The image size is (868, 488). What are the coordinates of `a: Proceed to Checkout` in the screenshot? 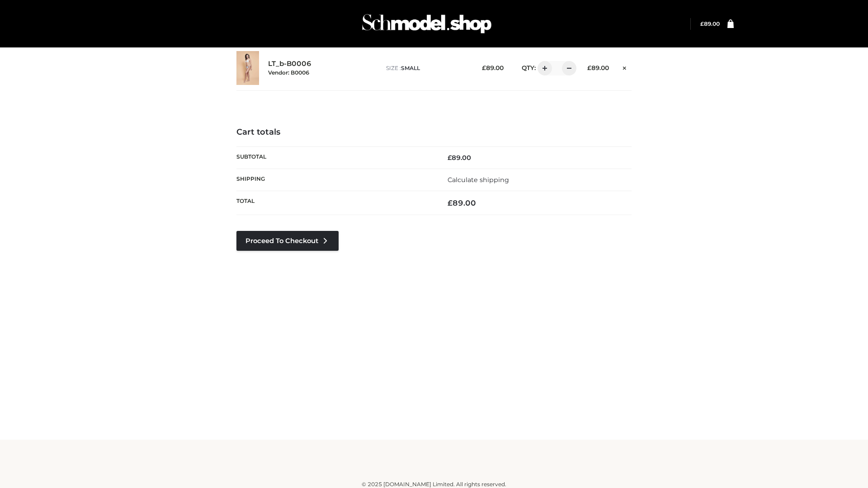 It's located at (288, 241).